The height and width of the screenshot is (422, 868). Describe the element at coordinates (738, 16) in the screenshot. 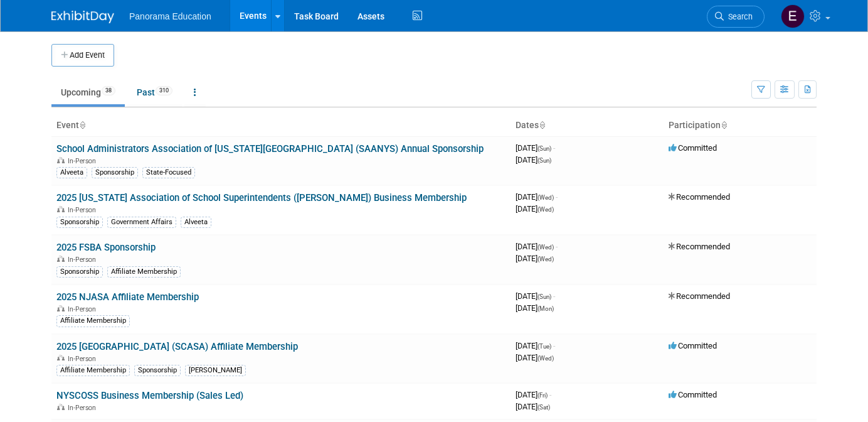

I see `span: Search` at that location.